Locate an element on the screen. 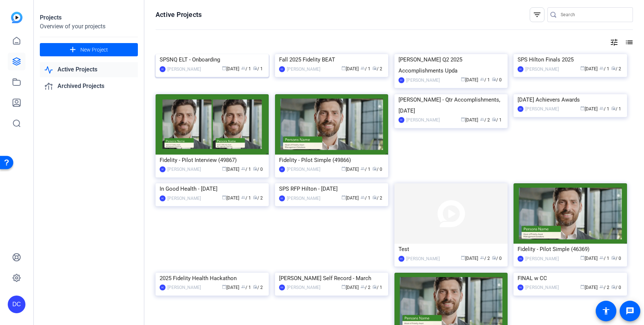  button: New Project is located at coordinates (89, 50).